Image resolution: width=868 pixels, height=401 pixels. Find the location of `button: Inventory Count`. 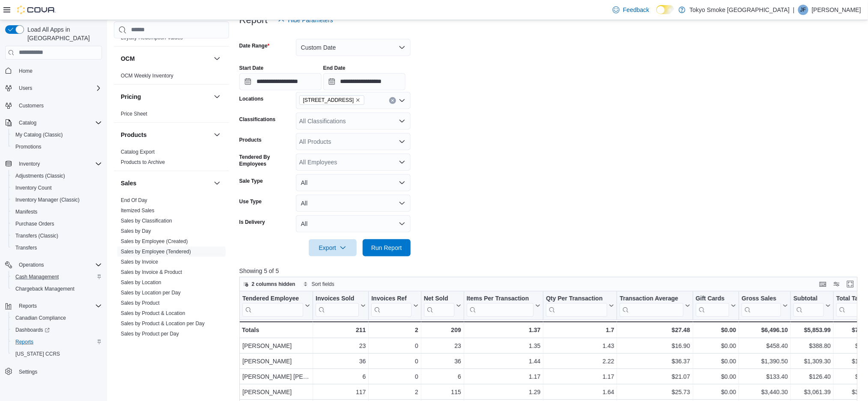

button: Inventory Count is located at coordinates (57, 188).